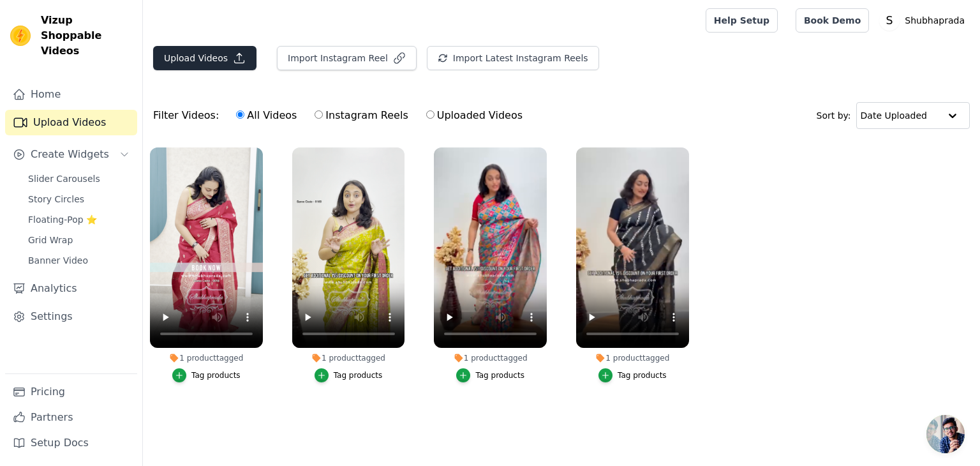 This screenshot has height=466, width=980. I want to click on span: Grid Wrap, so click(51, 240).